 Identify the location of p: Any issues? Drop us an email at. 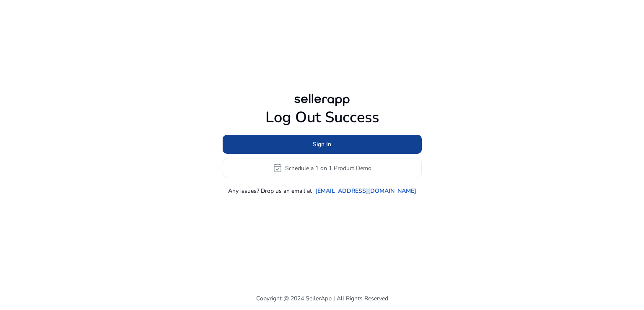
(270, 190).